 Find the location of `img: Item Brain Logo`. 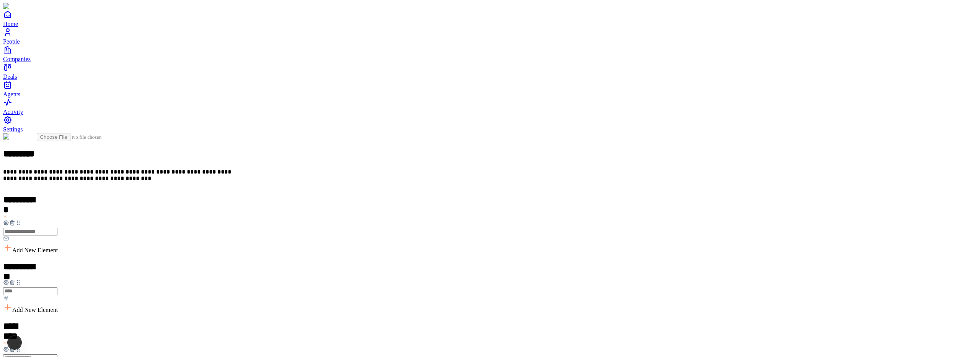

img: Item Brain Logo is located at coordinates (27, 6).